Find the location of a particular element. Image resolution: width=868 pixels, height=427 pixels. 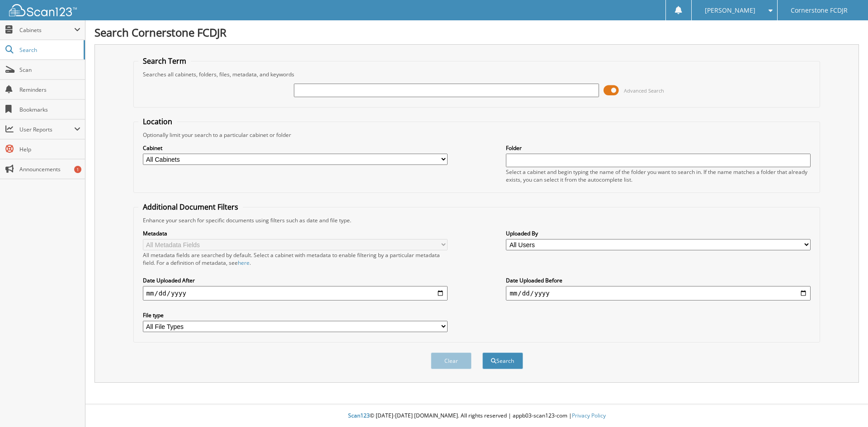

span: Scan123 is located at coordinates (359, 416).